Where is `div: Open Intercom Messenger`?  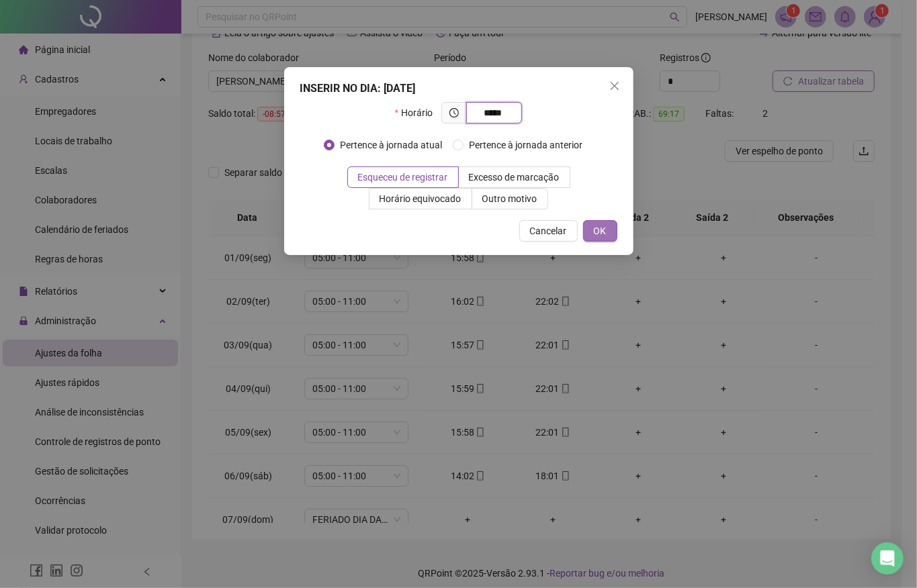 div: Open Intercom Messenger is located at coordinates (887, 558).